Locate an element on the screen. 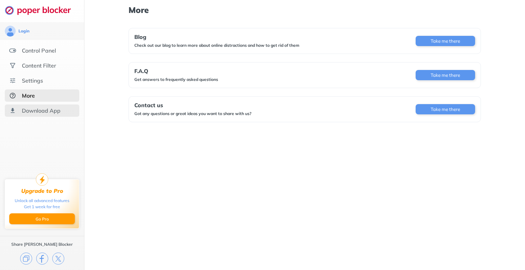 The width and height of the screenshot is (525, 270). img: avatar.svg is located at coordinates (10, 31).